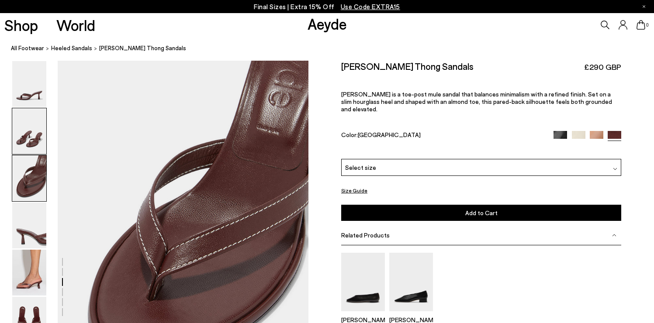  Describe the element at coordinates (72, 48) in the screenshot. I see `a: Heeled Sandals` at that location.